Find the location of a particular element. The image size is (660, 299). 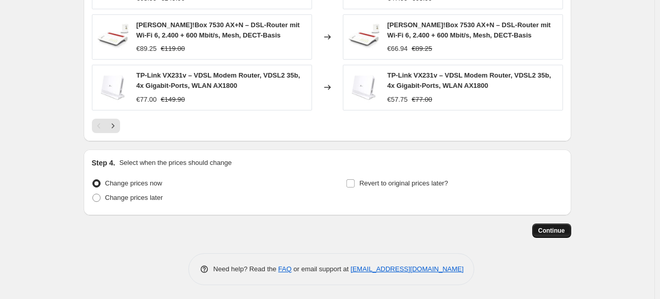

strike: €89.25 is located at coordinates (422, 49).